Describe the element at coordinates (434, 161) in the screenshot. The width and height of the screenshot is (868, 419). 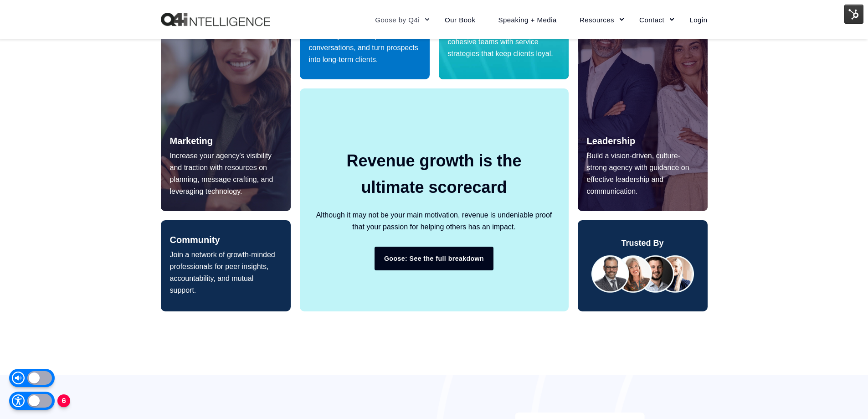
I see `strong: Revenue growth is the` at that location.